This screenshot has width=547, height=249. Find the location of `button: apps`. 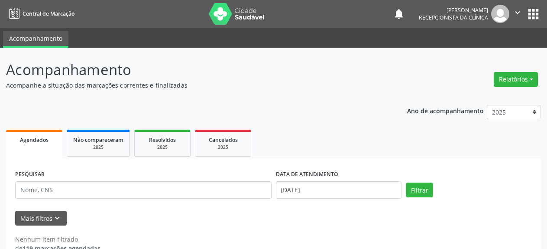

button: apps is located at coordinates (533, 14).